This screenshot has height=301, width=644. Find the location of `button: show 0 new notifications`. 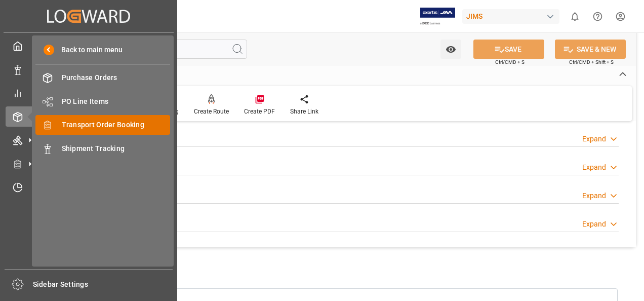

button: show 0 new notifications is located at coordinates (575, 16).